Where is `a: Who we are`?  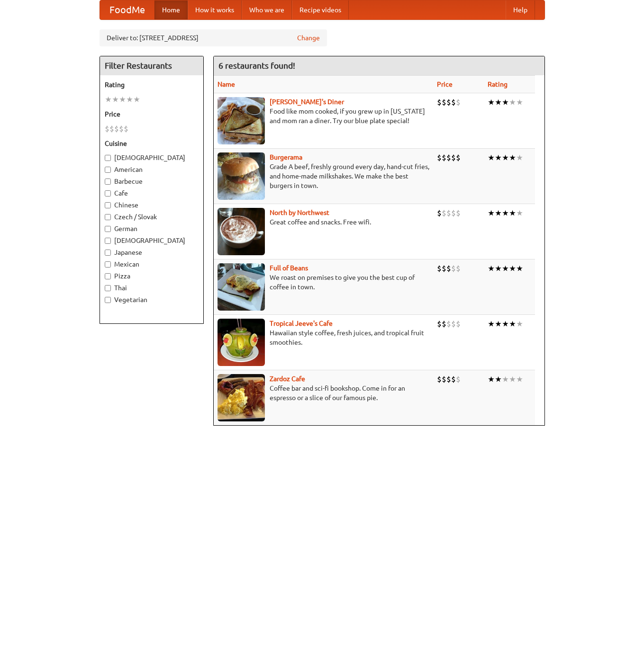
a: Who we are is located at coordinates (266, 10).